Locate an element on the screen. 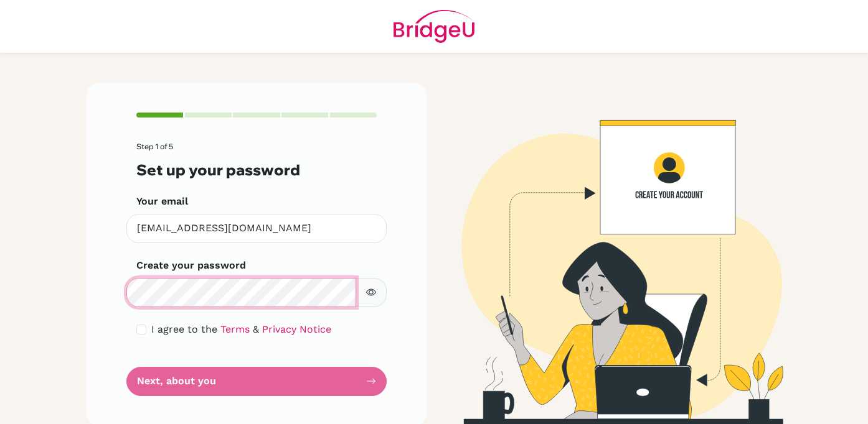  span: I agree to the is located at coordinates (184, 329).